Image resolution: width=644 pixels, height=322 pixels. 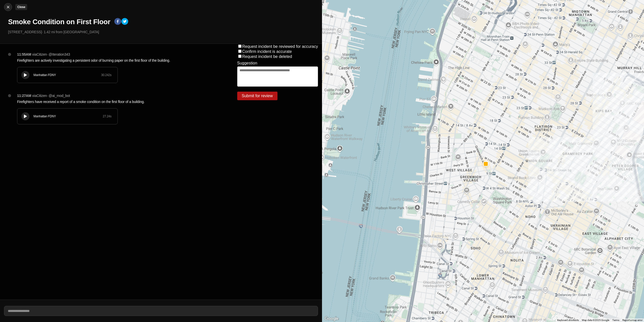 I want to click on button: Keyboard shortcuts, so click(x=568, y=321).